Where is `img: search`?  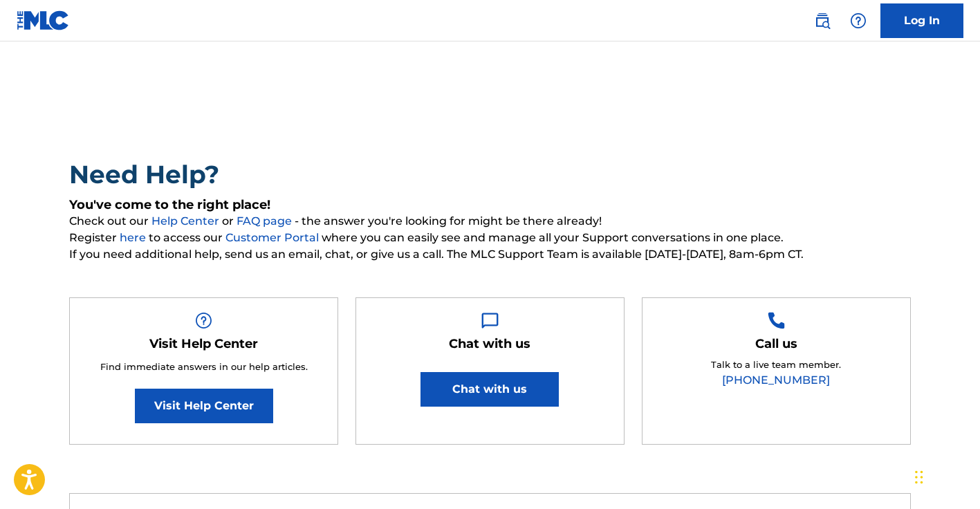
img: search is located at coordinates (822, 21).